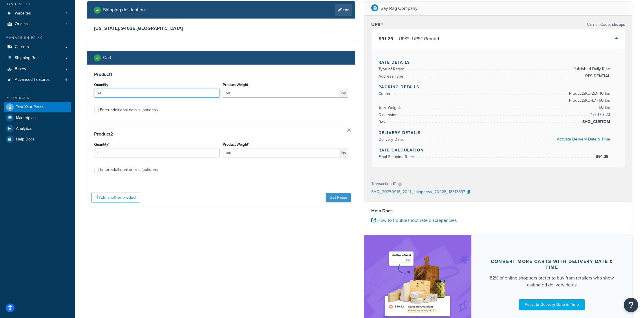 The image size is (644, 318). Describe the element at coordinates (30, 107) in the screenshot. I see `span: Test Your Rates` at that location.